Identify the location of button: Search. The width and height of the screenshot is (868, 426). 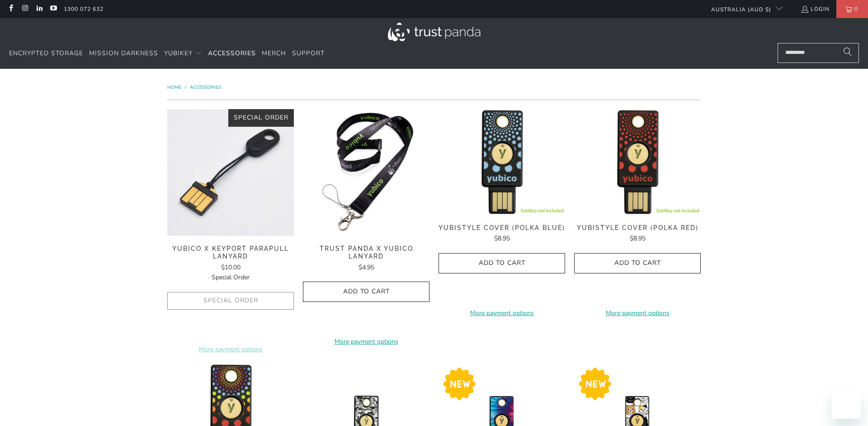
(847, 53).